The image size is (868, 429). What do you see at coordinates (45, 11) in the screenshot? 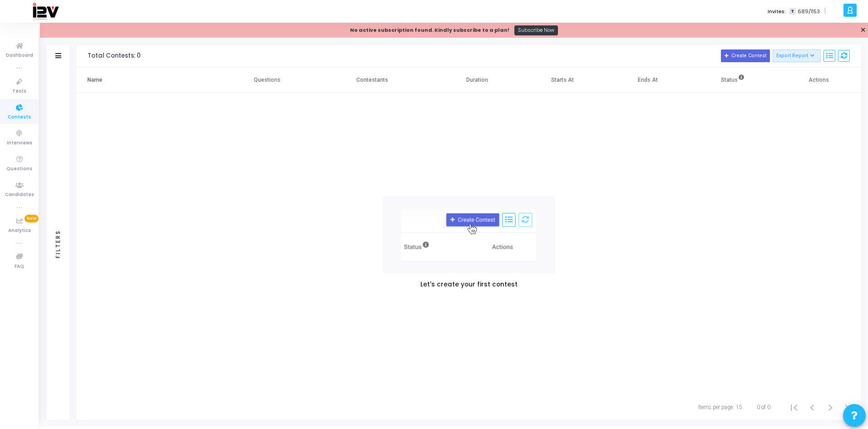
I see `img: logo` at bounding box center [45, 11].